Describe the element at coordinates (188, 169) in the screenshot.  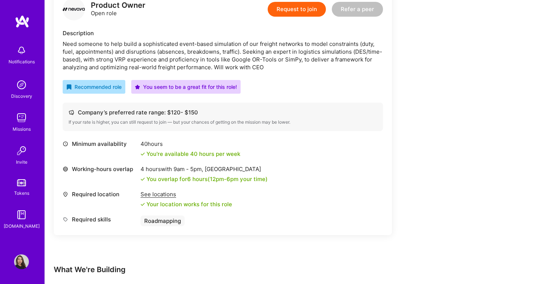
I see `span: 9am - 5pm ,` at that location.